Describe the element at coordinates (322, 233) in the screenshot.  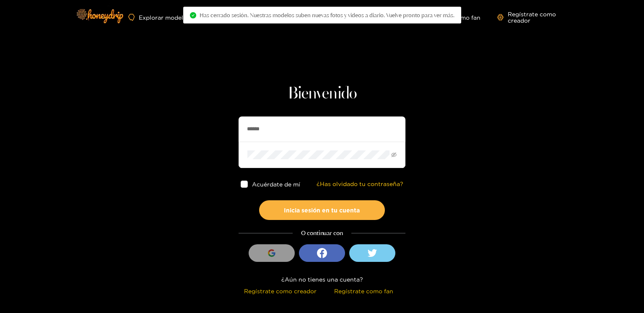
I see `font: O continuar con` at that location.